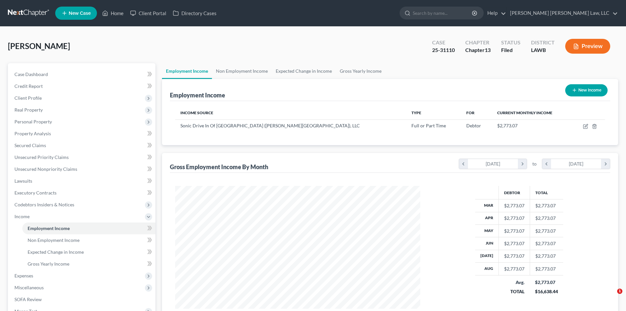 The height and width of the screenshot is (311, 626). What do you see at coordinates (82, 86) in the screenshot?
I see `a: Credit Report` at bounding box center [82, 86].